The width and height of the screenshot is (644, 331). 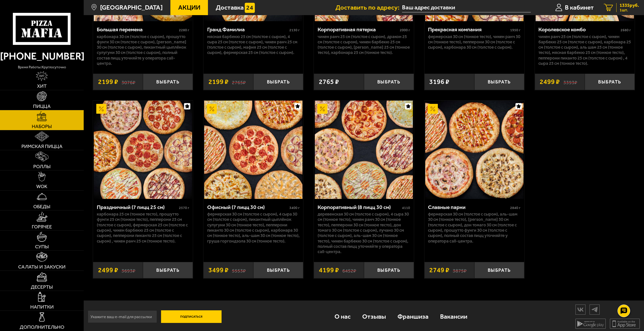 I want to click on span: Акции, so click(x=190, y=8).